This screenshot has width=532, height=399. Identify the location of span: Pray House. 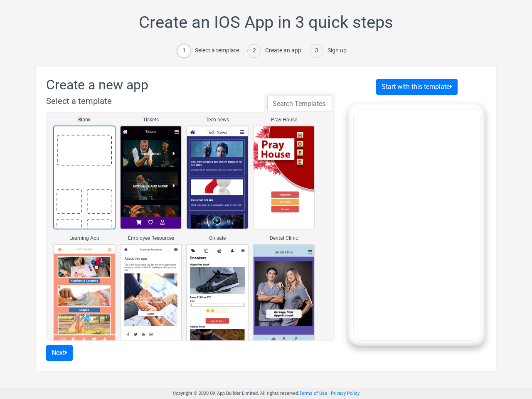
(283, 120).